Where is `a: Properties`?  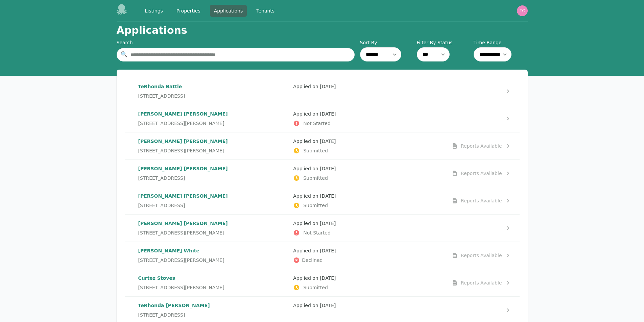 a: Properties is located at coordinates (189, 11).